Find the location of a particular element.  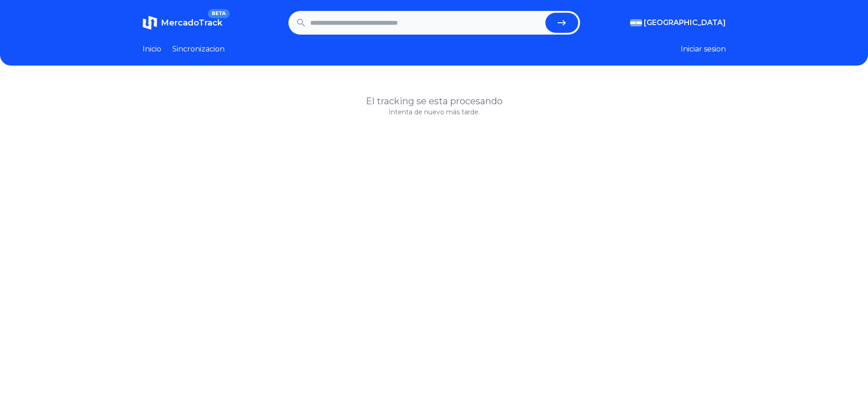

p: Intenta de nuevo más tarde. is located at coordinates (434, 112).